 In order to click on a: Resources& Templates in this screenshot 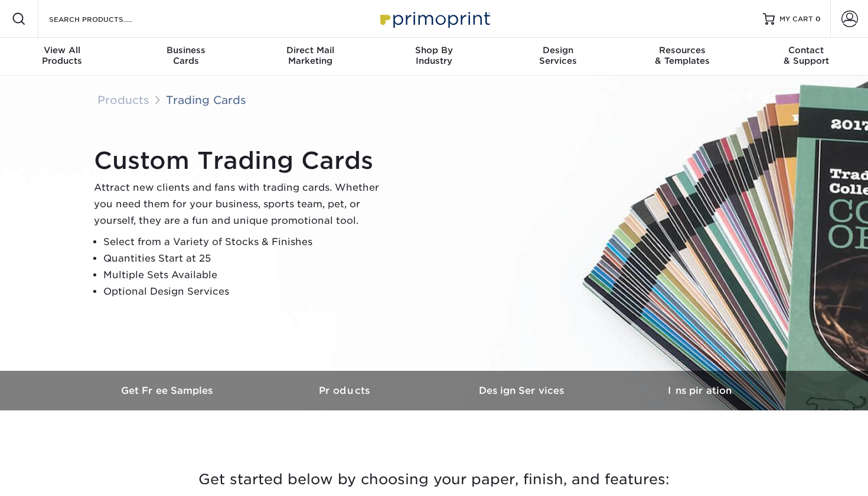, I will do `click(681, 56)`.